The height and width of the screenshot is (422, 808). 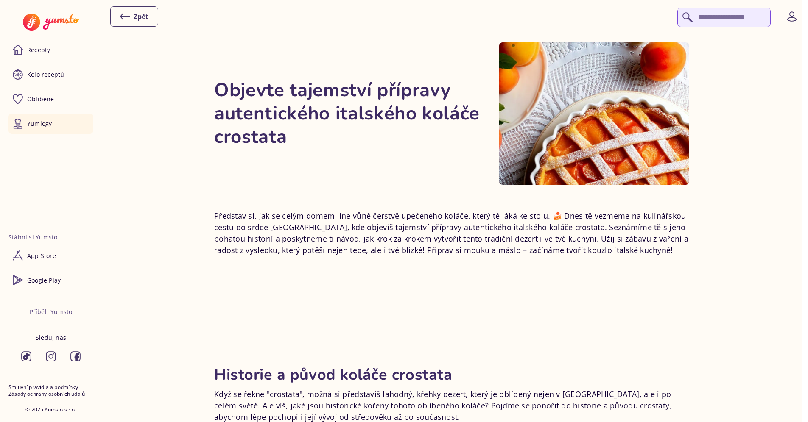 I want to click on p: App Store, so click(x=42, y=256).